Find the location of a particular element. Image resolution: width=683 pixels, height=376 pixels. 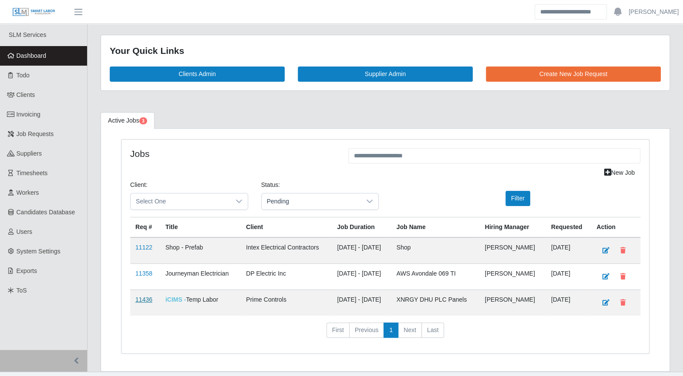

span: SLM Services is located at coordinates (27, 35).